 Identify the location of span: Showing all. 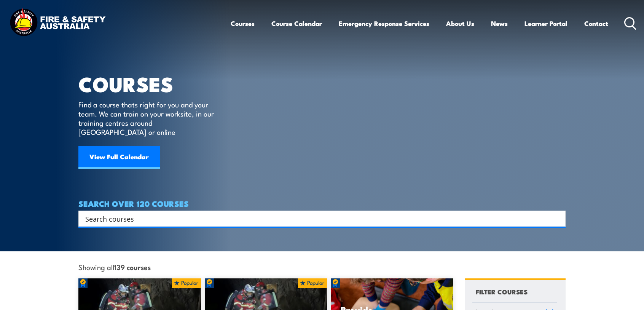
(115, 266).